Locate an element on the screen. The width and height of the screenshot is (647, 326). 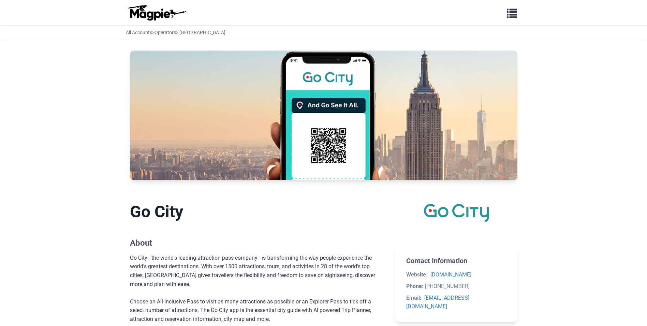
a: All Accounts is located at coordinates (139, 32).